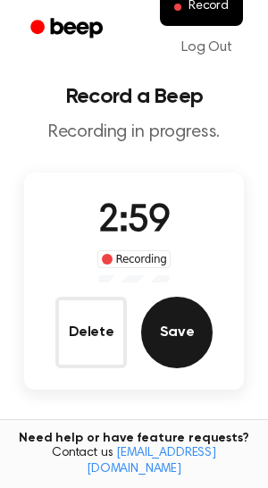 The height and width of the screenshot is (488, 268). Describe the element at coordinates (134, 461) in the screenshot. I see `span: Contact us` at that location.